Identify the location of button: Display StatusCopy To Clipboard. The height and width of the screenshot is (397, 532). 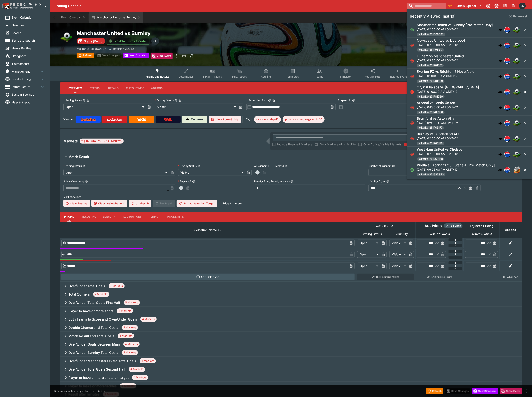
(176, 101).